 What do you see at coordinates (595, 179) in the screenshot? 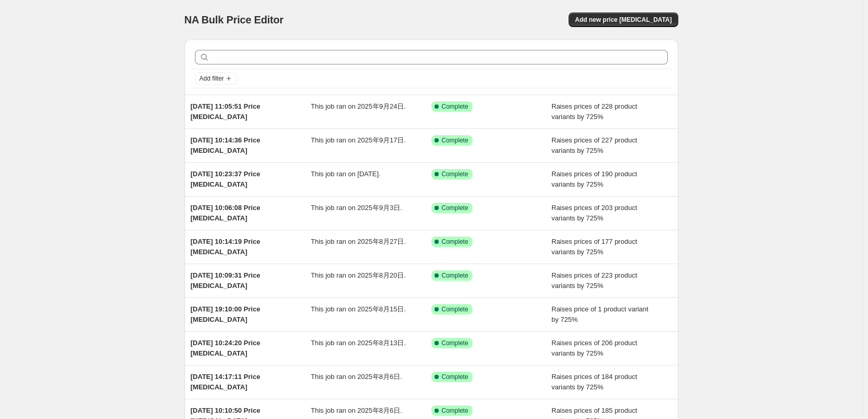
I see `span: Raises prices of 190 product variants by 725%` at bounding box center [595, 179].